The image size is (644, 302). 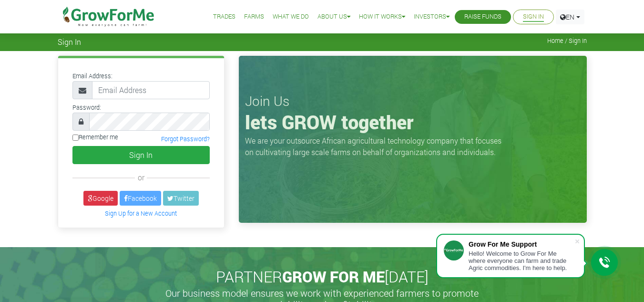 I want to click on p: We are your outsource African agricultural technology company that focuses on cultivating large s..., so click(x=376, y=147).